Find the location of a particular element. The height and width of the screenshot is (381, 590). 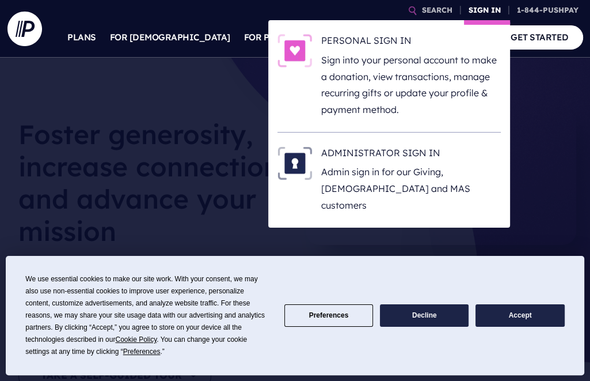

a: EXPLORE is located at coordinates (407, 37).